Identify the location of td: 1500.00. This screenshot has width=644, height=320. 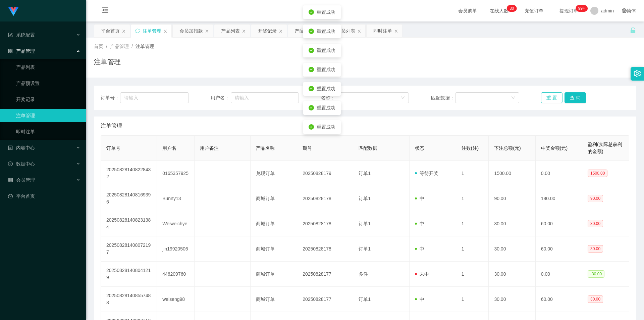
(512, 173).